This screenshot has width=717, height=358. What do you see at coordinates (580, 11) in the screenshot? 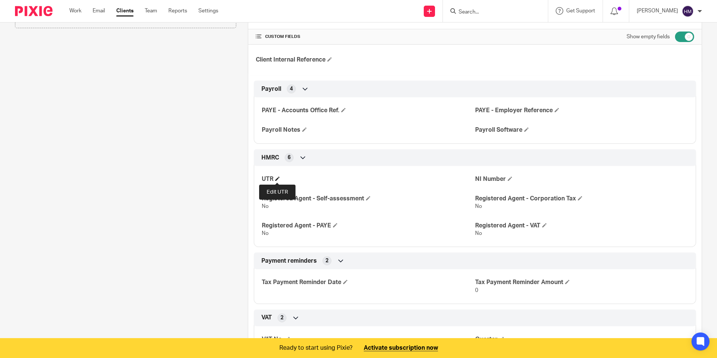
I see `span: Get Support` at bounding box center [580, 11].